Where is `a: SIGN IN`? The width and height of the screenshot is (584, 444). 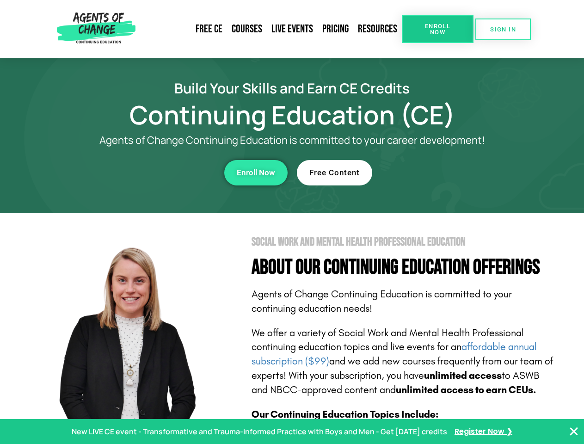
a: SIGN IN is located at coordinates (503, 29).